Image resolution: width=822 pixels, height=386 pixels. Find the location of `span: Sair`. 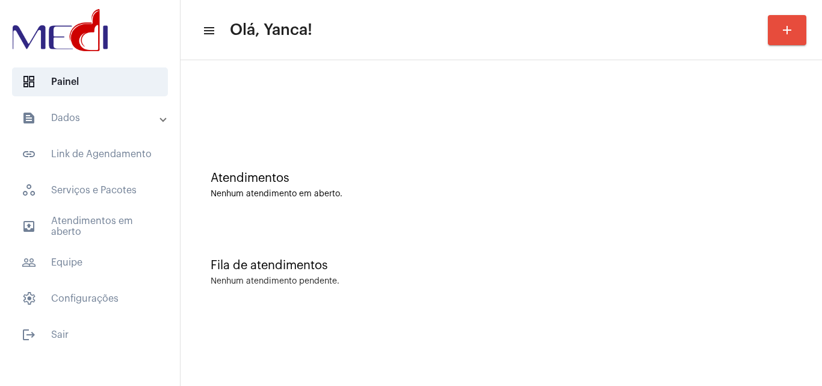

span: Sair is located at coordinates (90, 335).